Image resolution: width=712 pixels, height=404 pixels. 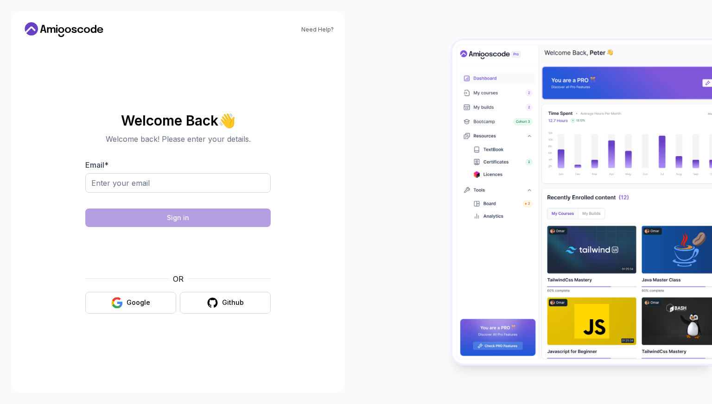 I want to click on a: Home link, so click(x=64, y=30).